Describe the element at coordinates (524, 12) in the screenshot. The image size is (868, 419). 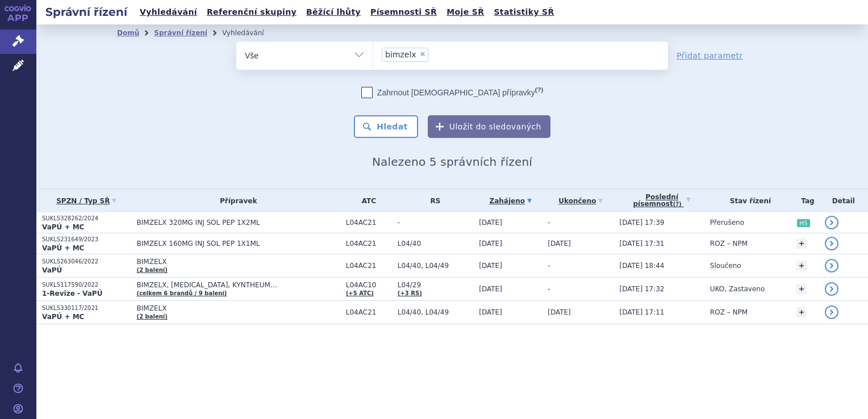
I see `a: Statistiky SŘ` at that location.